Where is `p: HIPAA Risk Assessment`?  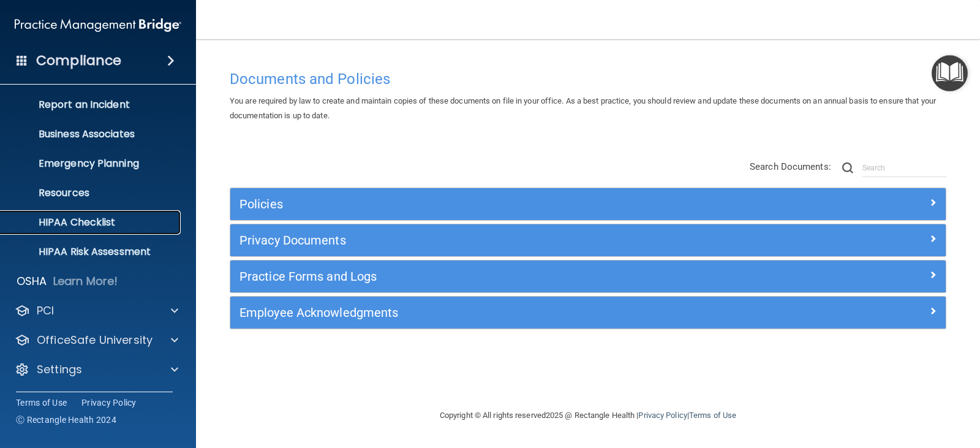 p: HIPAA Risk Assessment is located at coordinates (91, 252).